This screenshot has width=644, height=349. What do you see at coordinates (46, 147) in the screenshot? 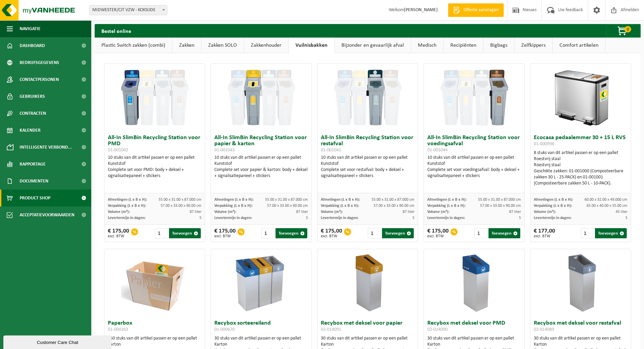
I see `span: Intelligente verbond...` at bounding box center [46, 147].